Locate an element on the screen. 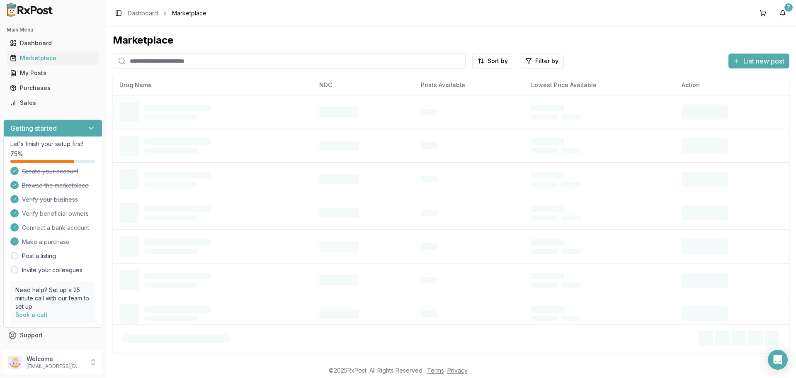 The width and height of the screenshot is (796, 378). button: Support is located at coordinates (53, 335).